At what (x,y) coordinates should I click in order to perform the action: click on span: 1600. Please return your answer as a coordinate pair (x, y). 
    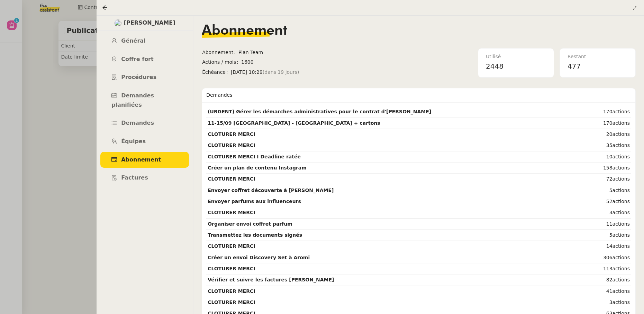
    Looking at the image, I should click on (310, 62).